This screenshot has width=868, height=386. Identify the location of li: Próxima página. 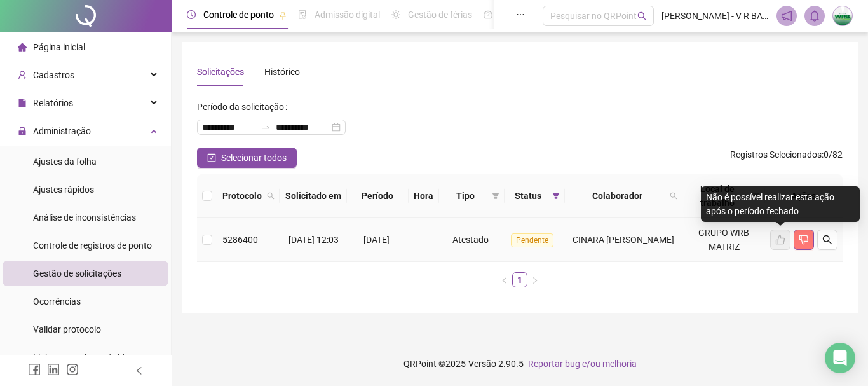
(535, 280).